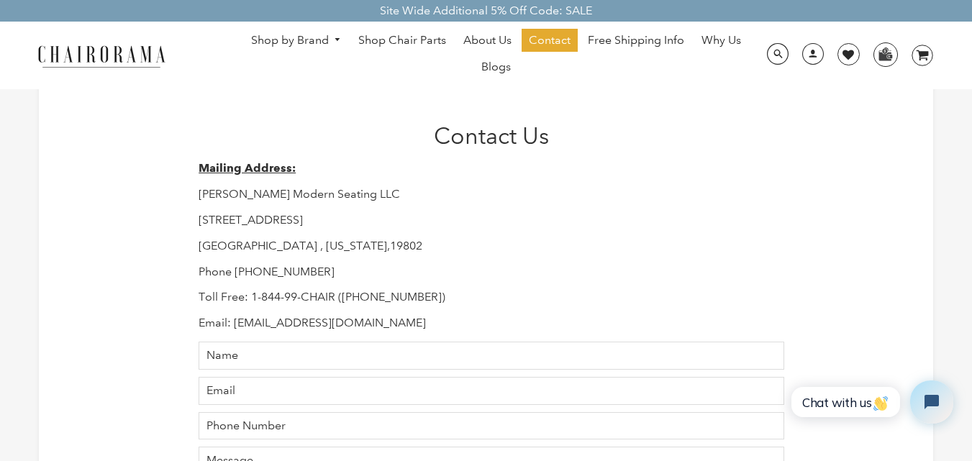  What do you see at coordinates (885, 54) in the screenshot?
I see `img: WhatsApp_Image_2024-07-12_at_16.23.01.webp` at bounding box center [885, 54].